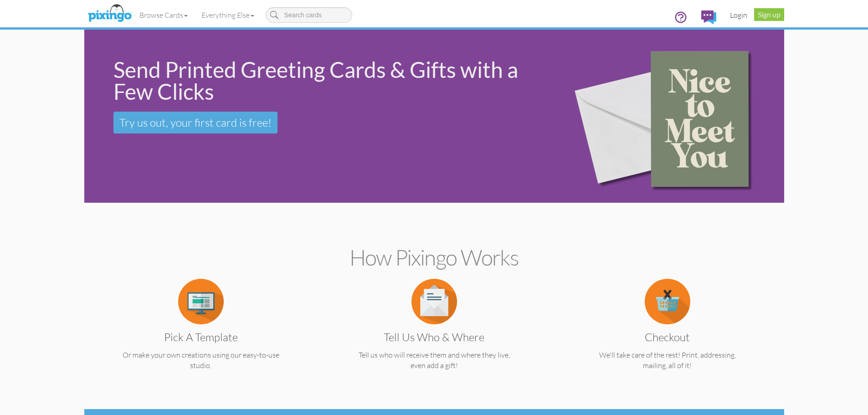  What do you see at coordinates (434, 360) in the screenshot?
I see `p: Tell us who will receive them and where they live, even add a gift!` at bounding box center [434, 360].